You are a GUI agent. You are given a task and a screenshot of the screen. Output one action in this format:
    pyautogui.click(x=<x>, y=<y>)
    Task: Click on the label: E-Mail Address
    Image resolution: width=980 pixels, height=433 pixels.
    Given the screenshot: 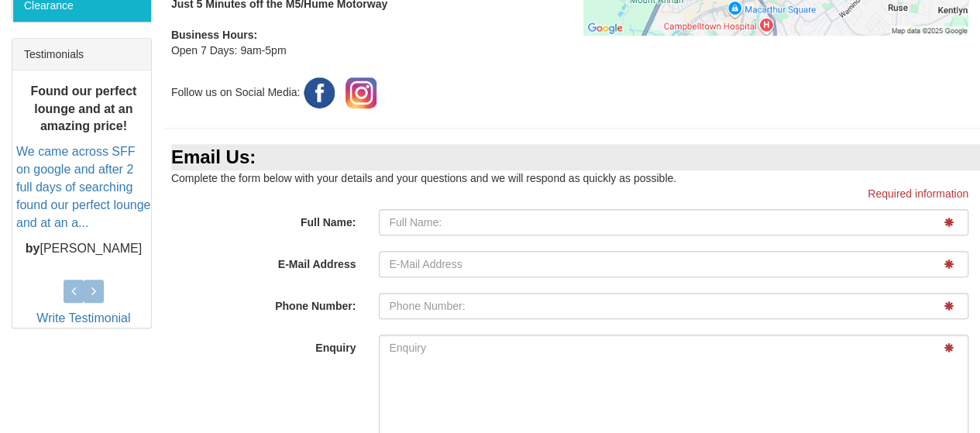 What is the action you would take?
    pyautogui.click(x=266, y=261)
    